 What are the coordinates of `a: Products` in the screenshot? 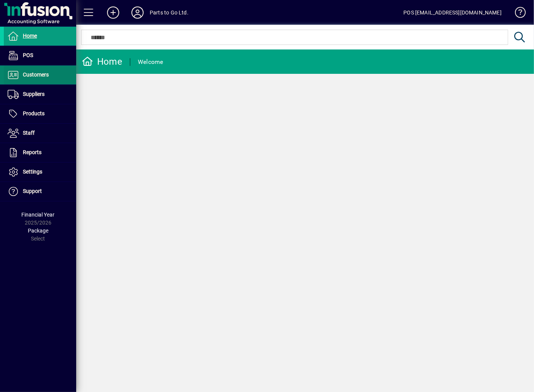 It's located at (40, 114).